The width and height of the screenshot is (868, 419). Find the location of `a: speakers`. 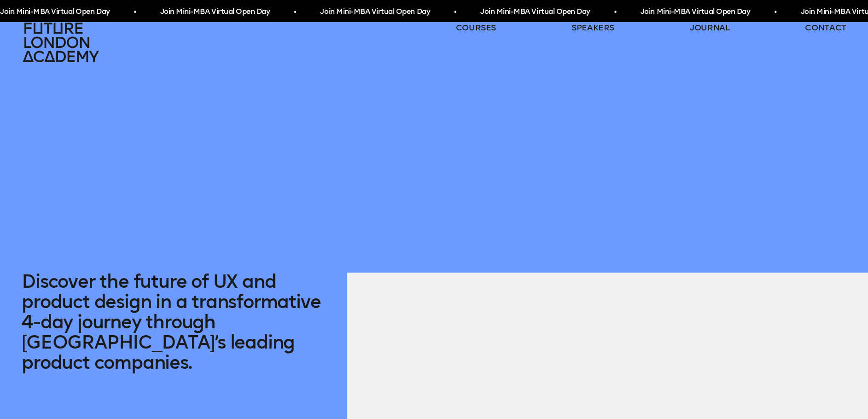

a: speakers is located at coordinates (592, 27).